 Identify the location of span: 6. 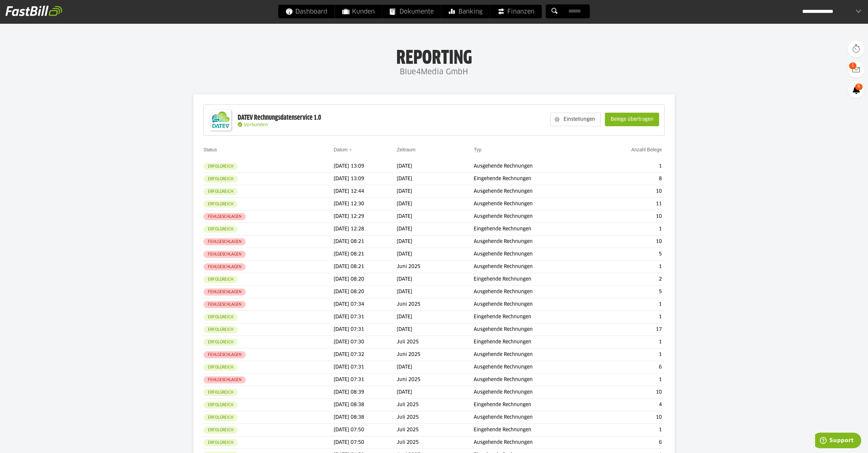
(859, 87).